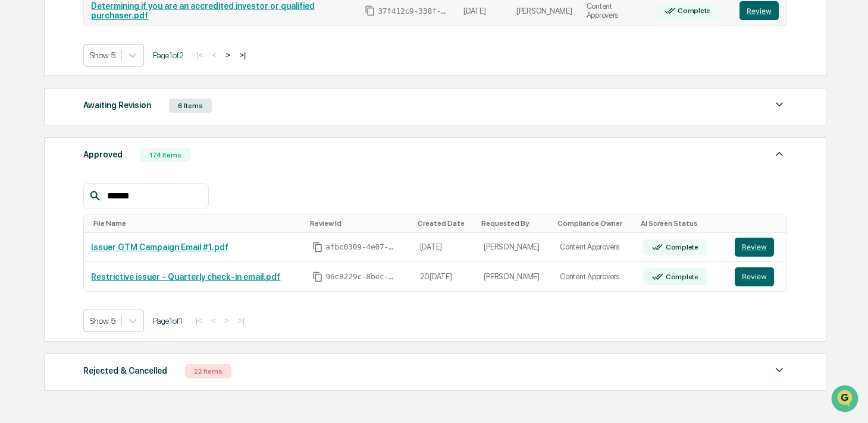 This screenshot has width=868, height=423. I want to click on input: Clear, so click(114, 60).